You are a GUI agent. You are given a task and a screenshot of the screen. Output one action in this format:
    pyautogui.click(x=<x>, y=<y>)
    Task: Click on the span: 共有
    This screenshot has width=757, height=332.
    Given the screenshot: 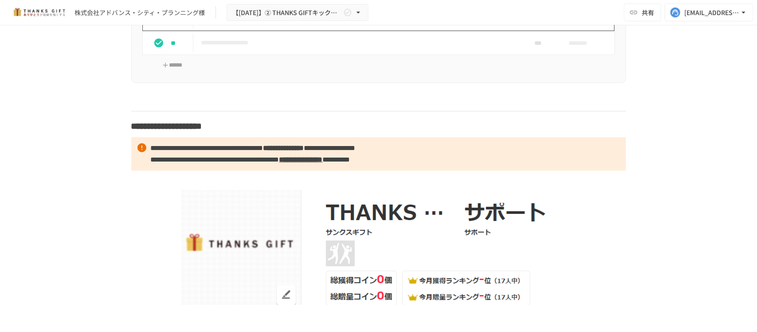 What is the action you would take?
    pyautogui.click(x=648, y=12)
    